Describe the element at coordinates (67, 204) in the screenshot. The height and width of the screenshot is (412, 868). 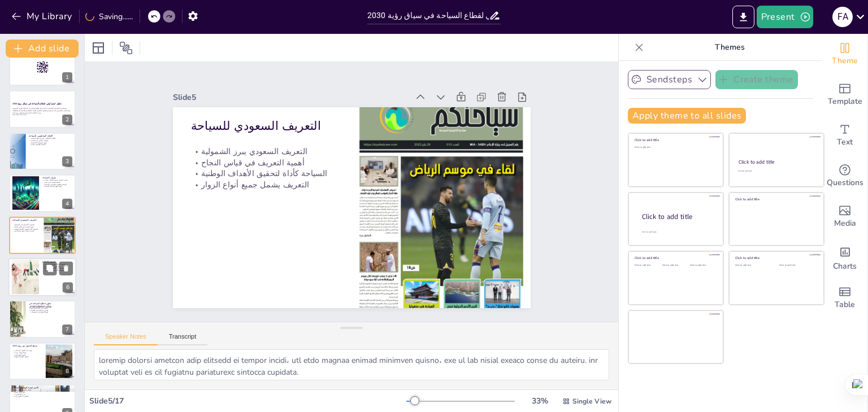
I see `div: 4` at that location.